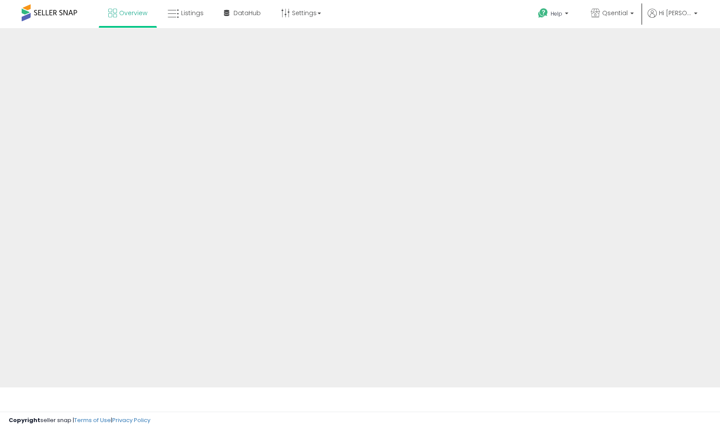 The height and width of the screenshot is (429, 720). What do you see at coordinates (192, 13) in the screenshot?
I see `span: Listings` at bounding box center [192, 13].